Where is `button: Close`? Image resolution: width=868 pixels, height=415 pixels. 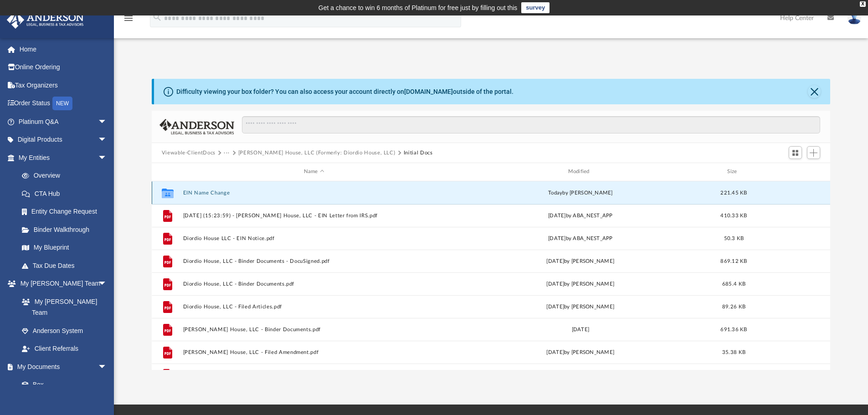
button: Close is located at coordinates (814, 92).